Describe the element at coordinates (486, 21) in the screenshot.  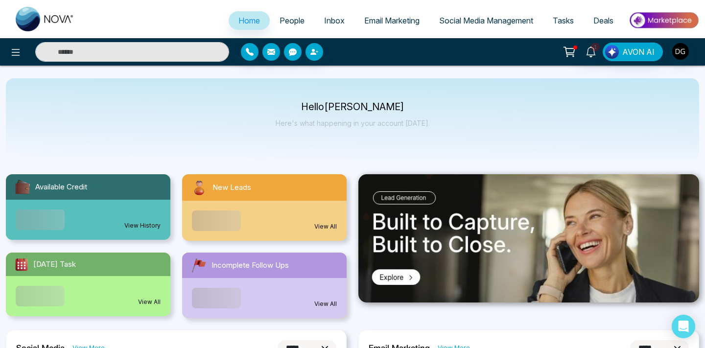
I see `a: Social Media Management` at that location.